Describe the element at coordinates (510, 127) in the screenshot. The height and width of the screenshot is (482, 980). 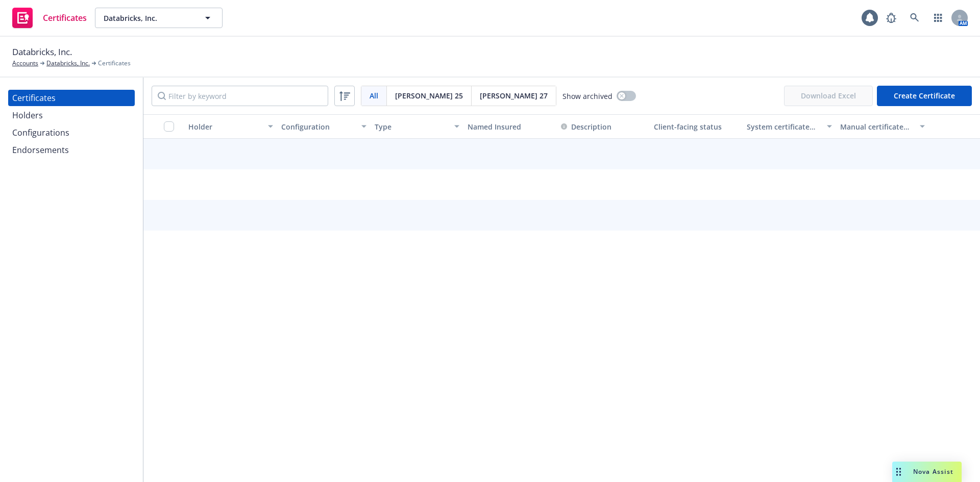
I see `button: Named Insured` at that location.